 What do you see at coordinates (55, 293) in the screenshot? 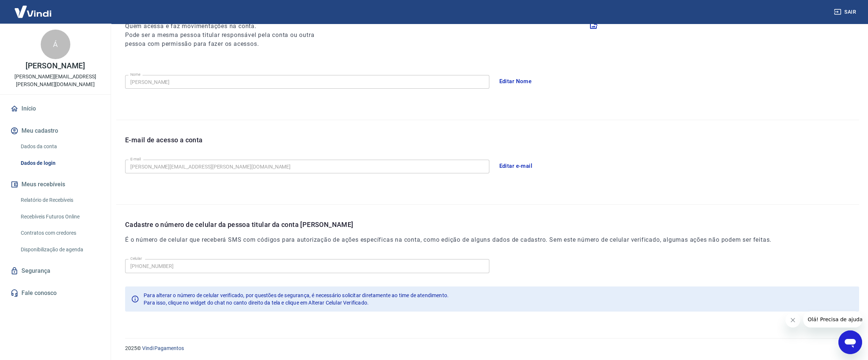
I see `a: Fale conosco` at bounding box center [55, 293].